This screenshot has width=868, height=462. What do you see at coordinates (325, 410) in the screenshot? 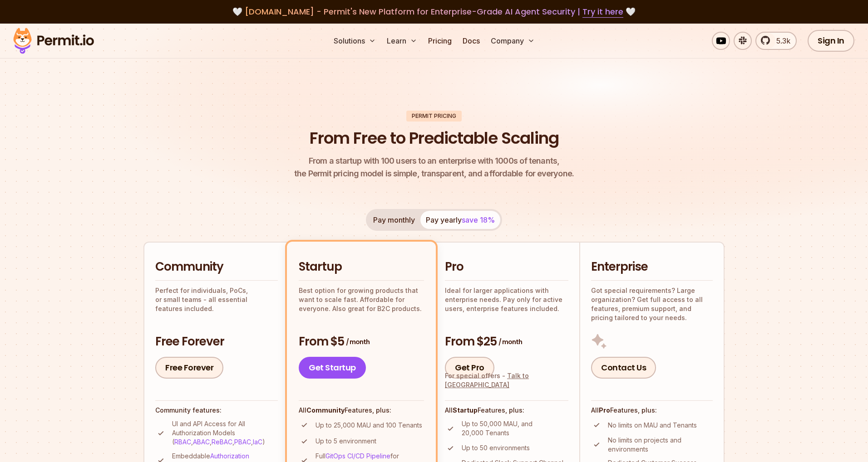
I see `strong: Community` at bounding box center [325, 410].